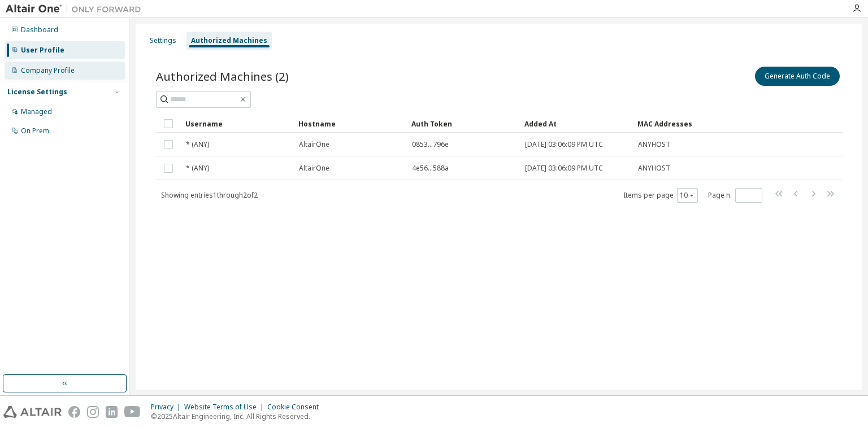  I want to click on div: Privacy, so click(167, 407).